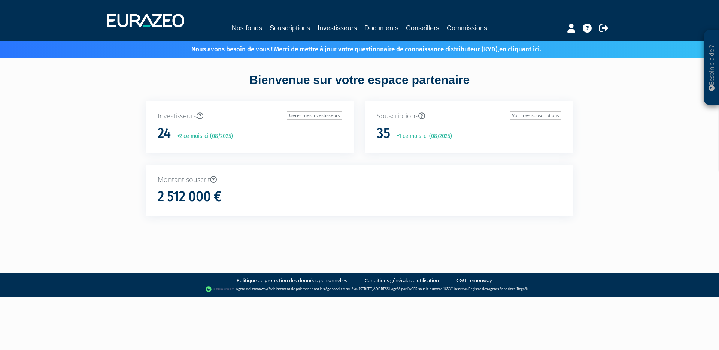 The image size is (719, 350). What do you see at coordinates (292, 280) in the screenshot?
I see `a: Politique de protection des données personnelles` at bounding box center [292, 280].